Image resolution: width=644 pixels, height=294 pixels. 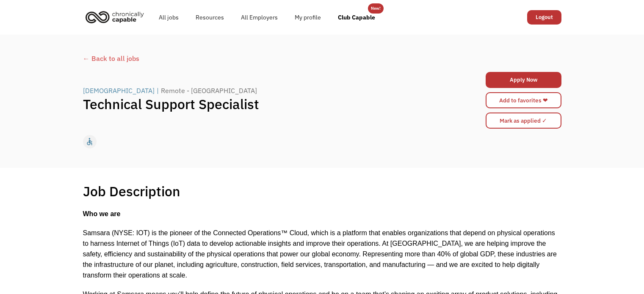 What do you see at coordinates (356, 17) in the screenshot?
I see `a: Club Capable` at bounding box center [356, 17].